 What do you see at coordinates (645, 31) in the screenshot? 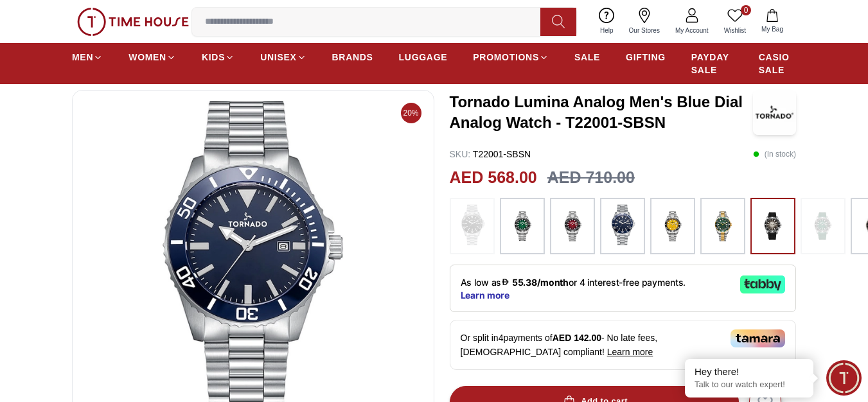
I see `span: Our Stores` at bounding box center [645, 31].